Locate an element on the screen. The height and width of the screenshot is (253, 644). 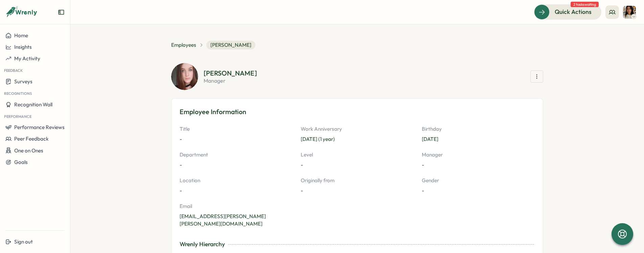
p: Title is located at coordinates (236, 129).